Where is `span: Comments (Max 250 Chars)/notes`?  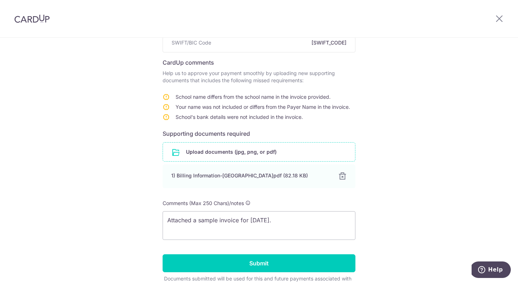
span: Comments (Max 250 Chars)/notes is located at coordinates (203, 203).